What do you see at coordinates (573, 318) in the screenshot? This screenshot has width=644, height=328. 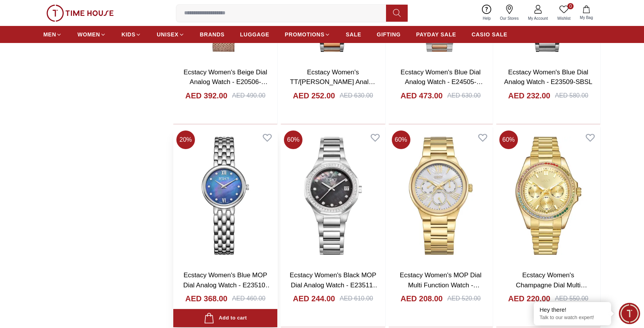 I see `p: Talk to our watch expert!` at bounding box center [573, 318].